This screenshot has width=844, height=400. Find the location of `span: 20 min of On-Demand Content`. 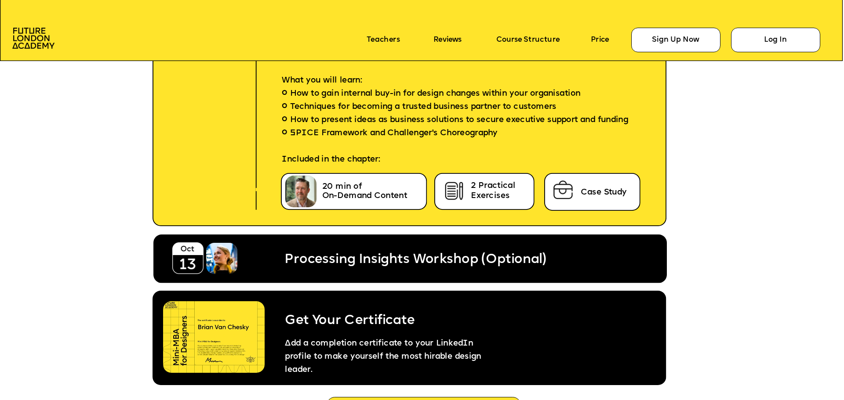

span: 20 min of On-Demand Content is located at coordinates (364, 192).